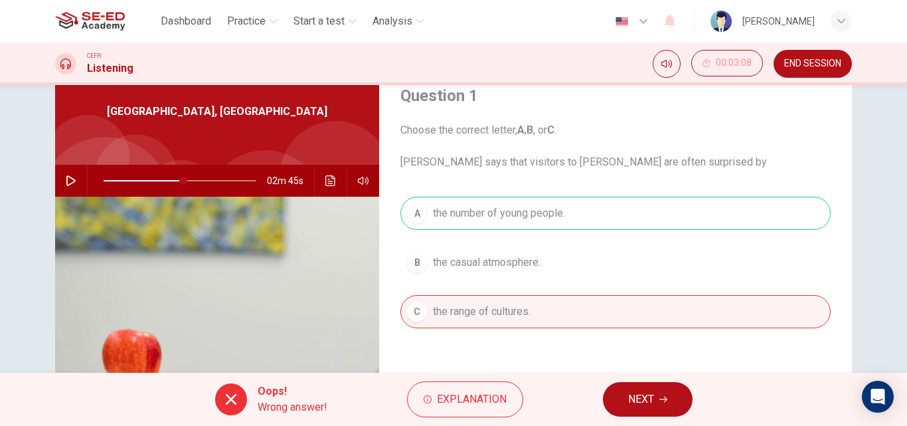  I want to click on span: Wrong answer!, so click(292, 407).